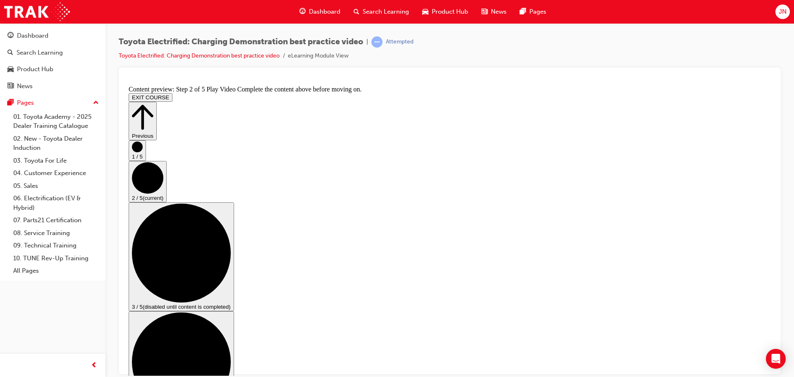 Image resolution: width=794 pixels, height=377 pixels. I want to click on a: 01. Toyota Academy - 2025 Dealer Training Catalogue, so click(56, 121).